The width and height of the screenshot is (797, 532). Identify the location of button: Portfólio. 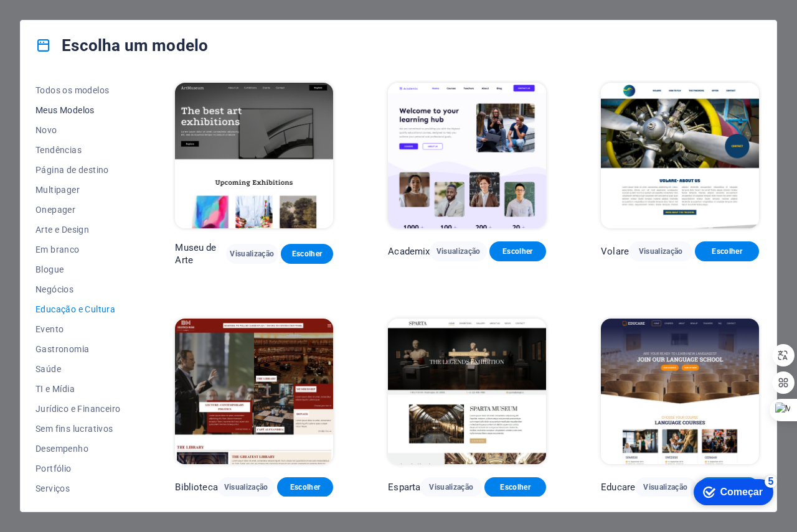
(78, 469).